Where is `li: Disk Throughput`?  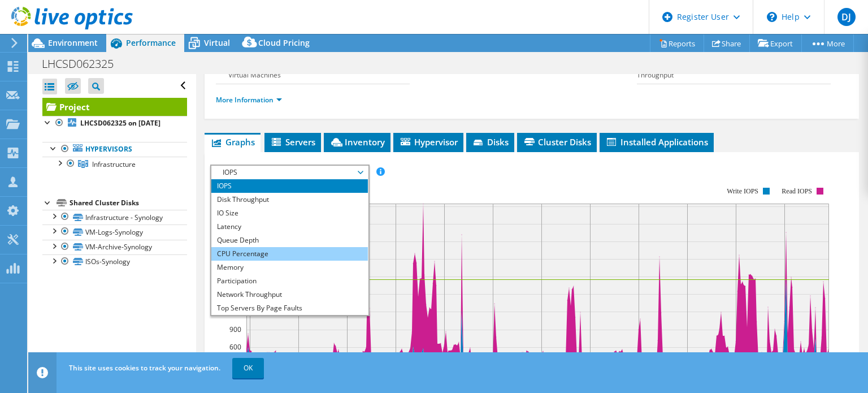
li: Disk Throughput is located at coordinates (289, 200).